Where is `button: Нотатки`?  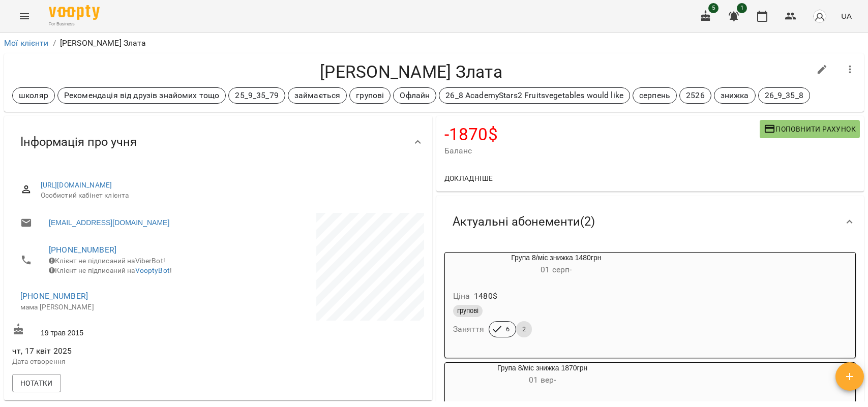
button: Нотатки is located at coordinates (37, 383).